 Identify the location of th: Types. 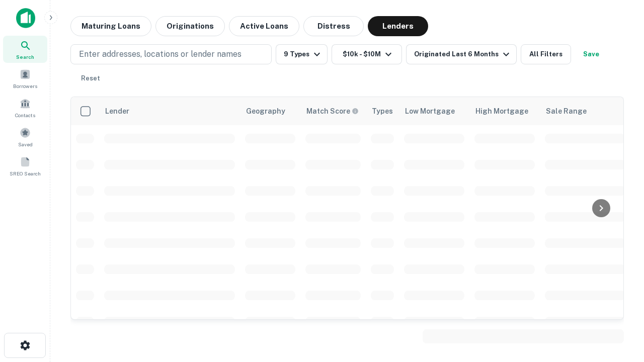
(382, 111).